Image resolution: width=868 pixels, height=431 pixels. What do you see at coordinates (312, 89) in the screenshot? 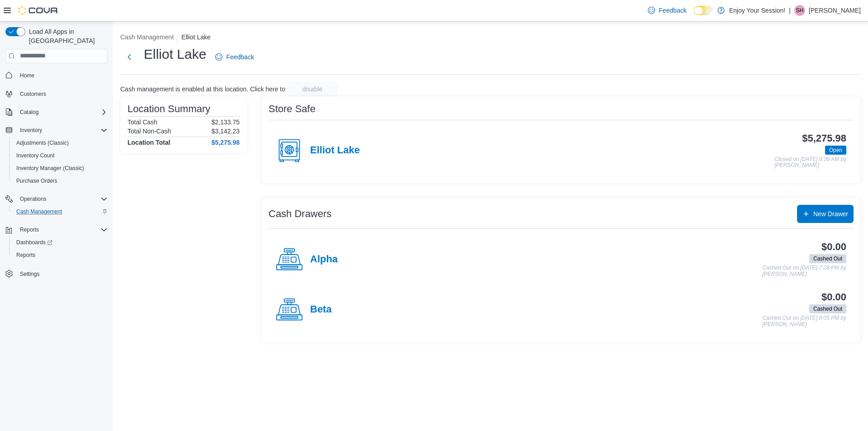
I see `button: disable` at bounding box center [312, 89].